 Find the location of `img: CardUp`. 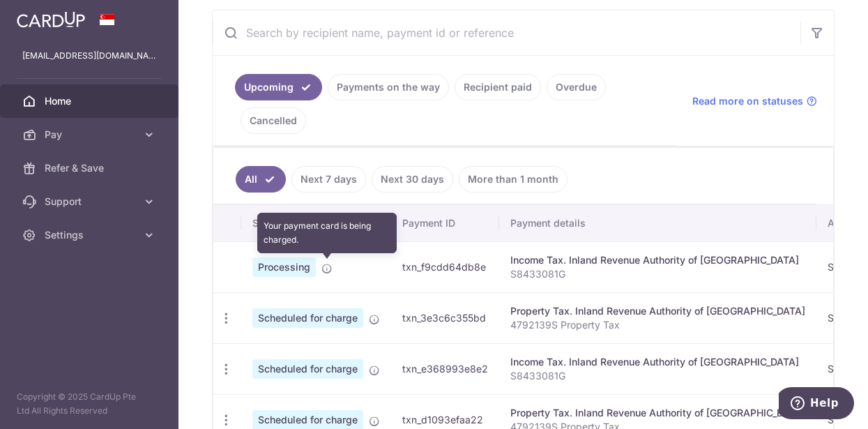

img: CardUp is located at coordinates (51, 20).